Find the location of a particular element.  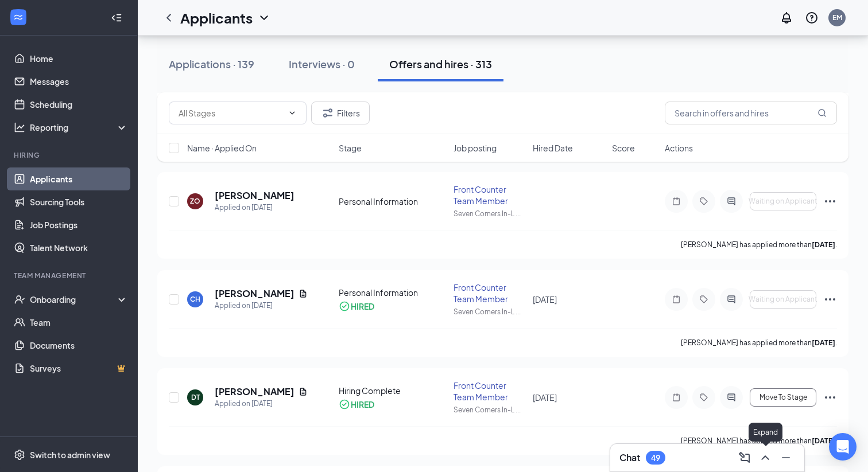

h1: Applicants is located at coordinates (216, 18).